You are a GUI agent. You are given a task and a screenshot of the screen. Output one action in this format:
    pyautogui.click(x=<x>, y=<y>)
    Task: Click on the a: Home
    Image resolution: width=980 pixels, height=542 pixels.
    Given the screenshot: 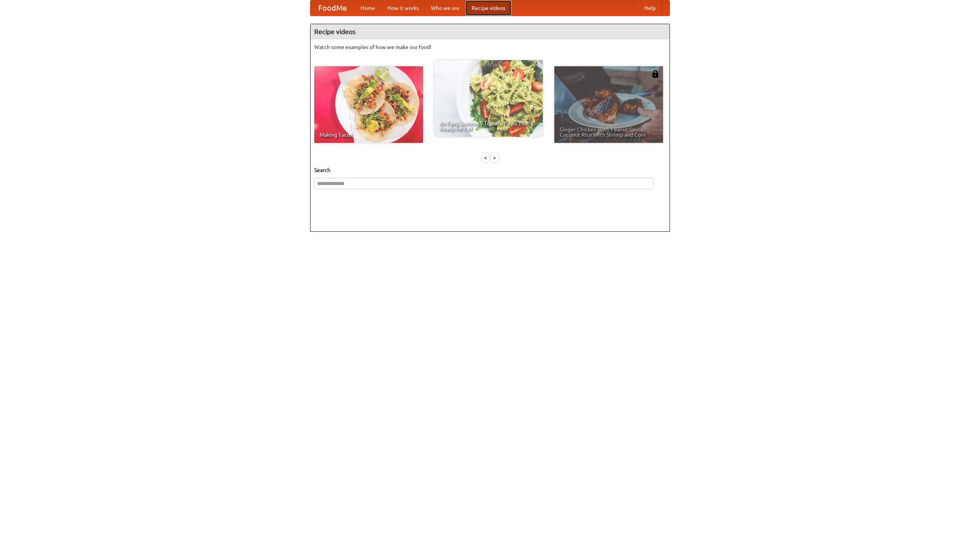 What is the action you would take?
    pyautogui.click(x=368, y=8)
    